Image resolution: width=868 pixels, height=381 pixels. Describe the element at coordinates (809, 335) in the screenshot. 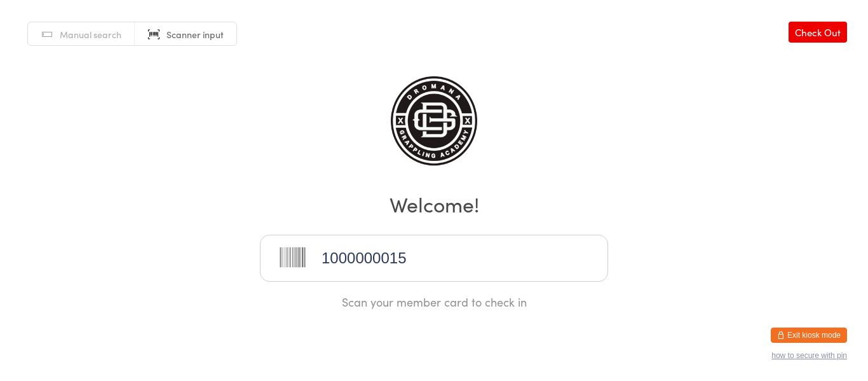

I see `button: Exit kiosk mode` at that location.